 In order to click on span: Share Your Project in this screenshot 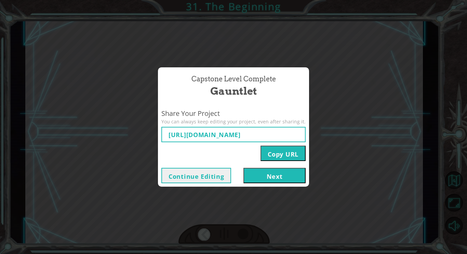, I will do `click(233, 113)`.